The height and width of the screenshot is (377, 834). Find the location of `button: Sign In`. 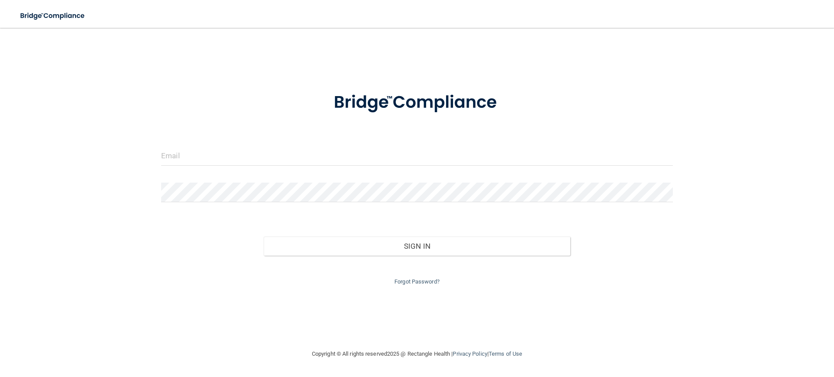

button: Sign In is located at coordinates (417, 246).